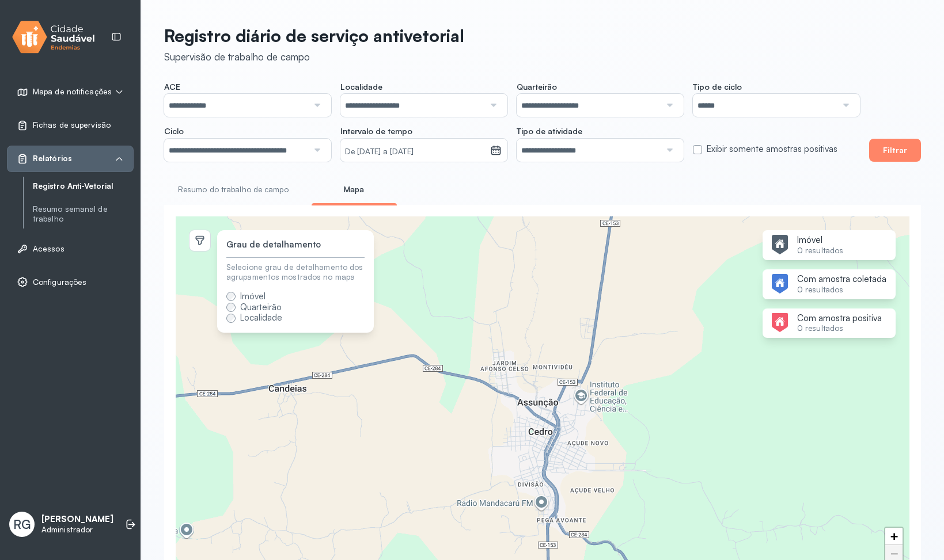 This screenshot has width=944, height=560. Describe the element at coordinates (295, 272) in the screenshot. I see `div: Selecione grau de detalhamento dos agrupamentos mostrados no mapa` at that location.